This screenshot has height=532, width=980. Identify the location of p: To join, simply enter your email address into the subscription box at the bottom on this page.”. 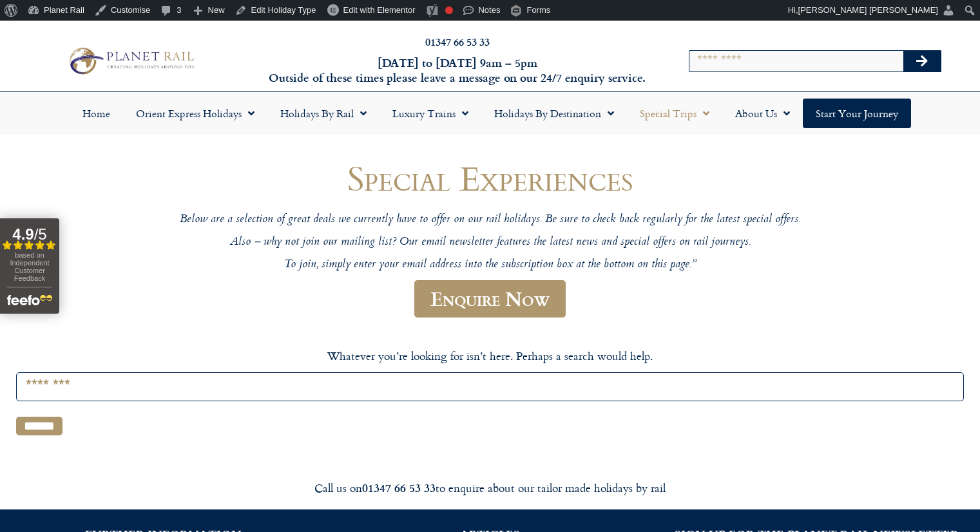
(490, 265).